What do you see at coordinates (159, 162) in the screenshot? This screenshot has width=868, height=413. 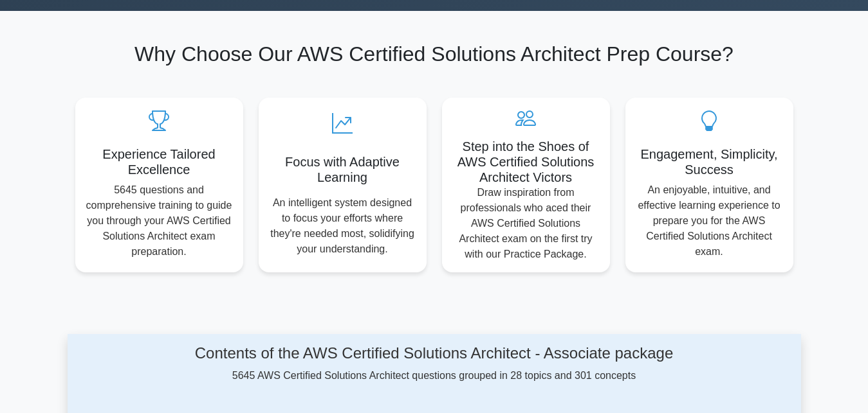 I see `h5: Experience Tailored Excellence` at bounding box center [159, 162].